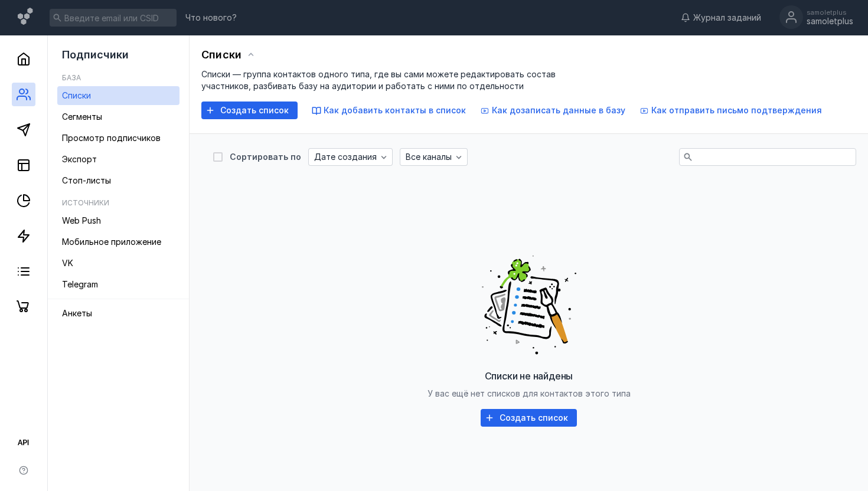 Image resolution: width=868 pixels, height=491 pixels. Describe the element at coordinates (118, 221) in the screenshot. I see `a: Web Push` at that location.